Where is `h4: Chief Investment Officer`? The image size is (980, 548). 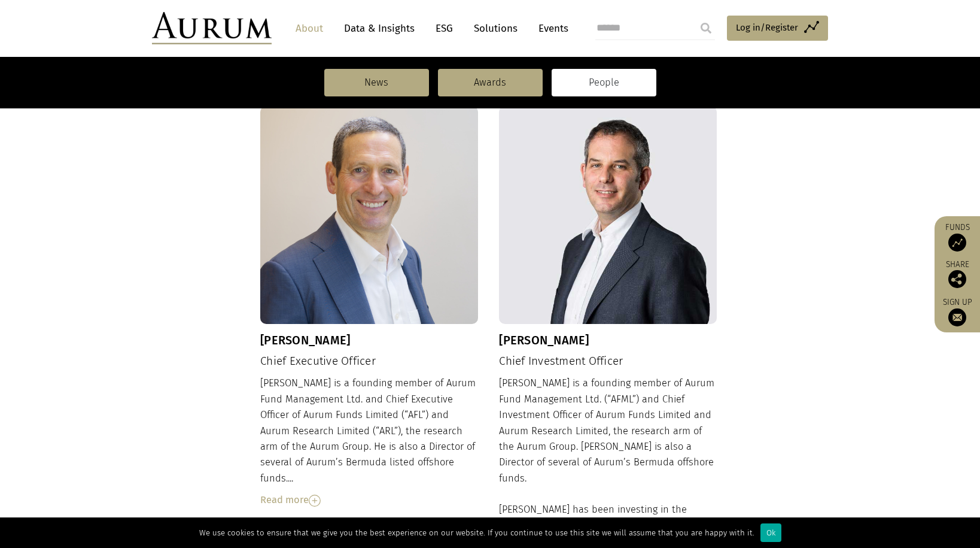
h4: Chief Investment Officer is located at coordinates (607, 361).